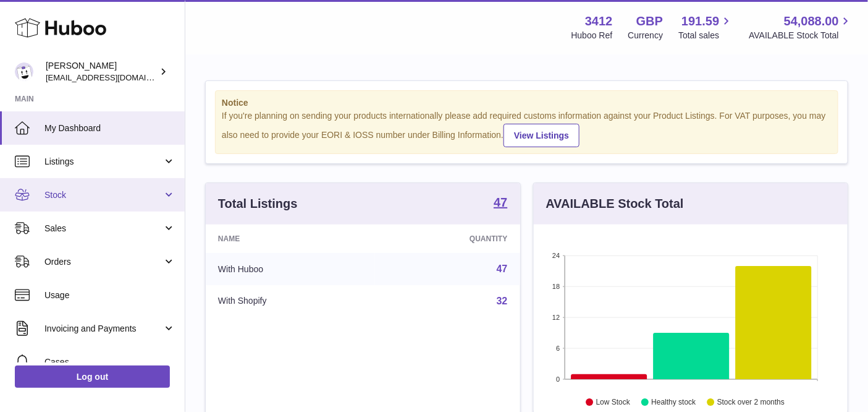 The image size is (868, 412). What do you see at coordinates (447, 238) in the screenshot?
I see `th: Quantity` at bounding box center [447, 238].